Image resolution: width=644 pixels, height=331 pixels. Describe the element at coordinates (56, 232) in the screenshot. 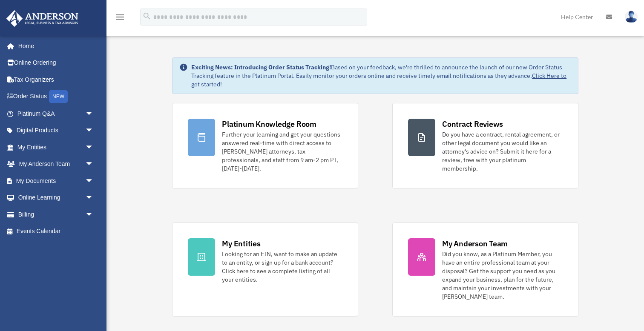

I see `a: Events Calendar` at that location.